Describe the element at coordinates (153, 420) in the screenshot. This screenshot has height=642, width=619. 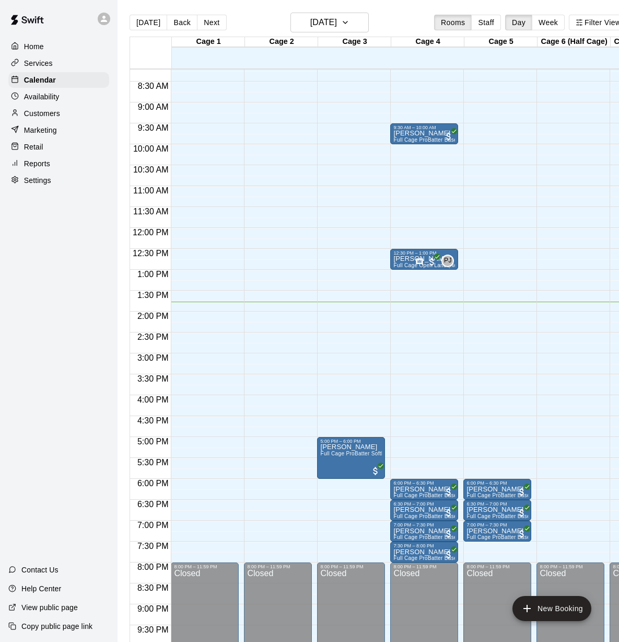
I see `span: 4:30 PM` at that location.